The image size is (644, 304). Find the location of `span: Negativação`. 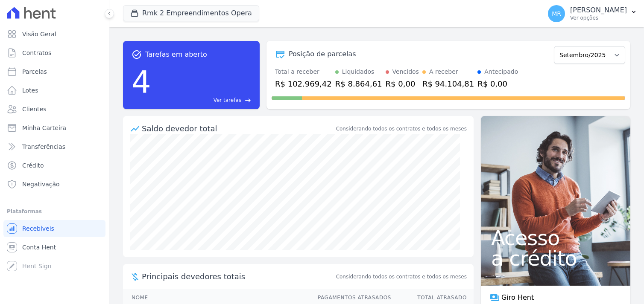

span: Negativação is located at coordinates (41, 184).